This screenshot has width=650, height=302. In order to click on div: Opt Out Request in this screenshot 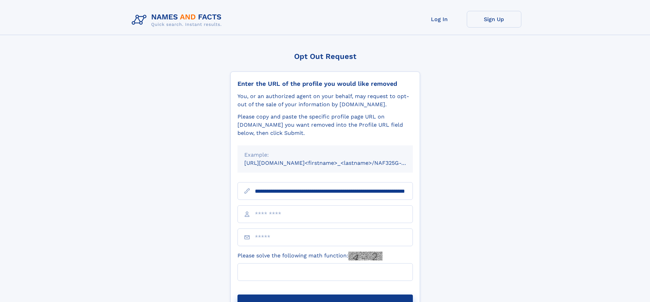, I will do `click(325, 56)`.